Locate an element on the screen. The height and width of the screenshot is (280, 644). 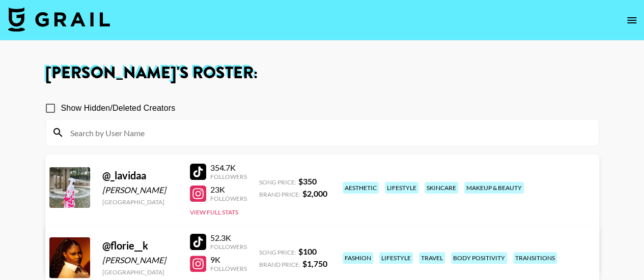
button: open drawer is located at coordinates (631, 20).